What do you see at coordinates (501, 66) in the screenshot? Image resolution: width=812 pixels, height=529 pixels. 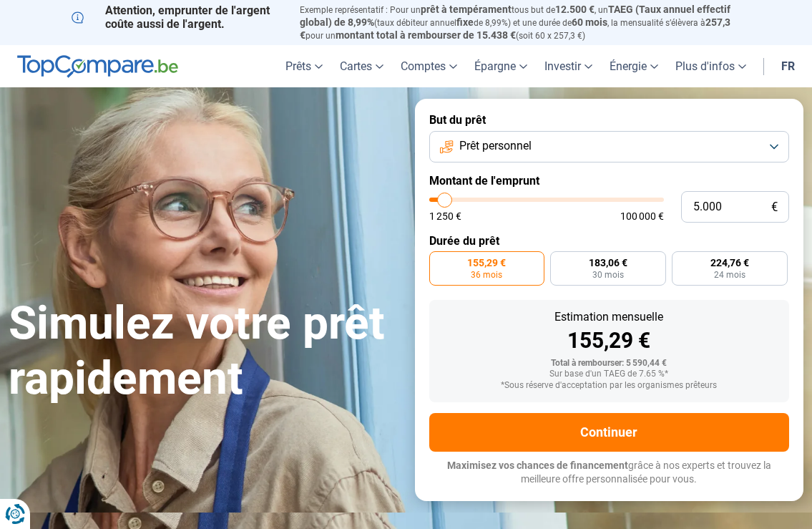 I see `a: Épargne` at bounding box center [501, 66].